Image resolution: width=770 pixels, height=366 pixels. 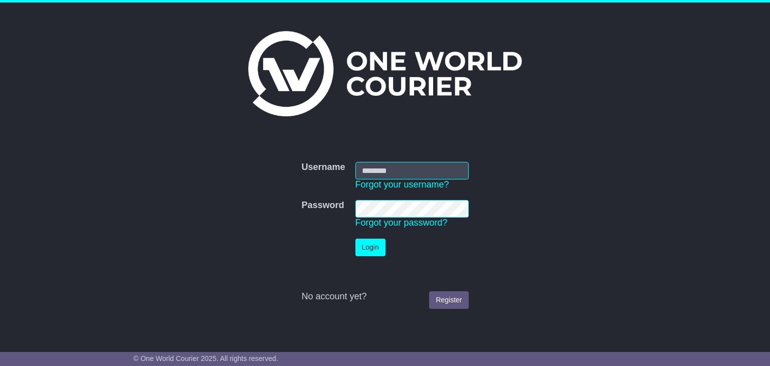 I want to click on a: Forgot your username?, so click(x=402, y=185).